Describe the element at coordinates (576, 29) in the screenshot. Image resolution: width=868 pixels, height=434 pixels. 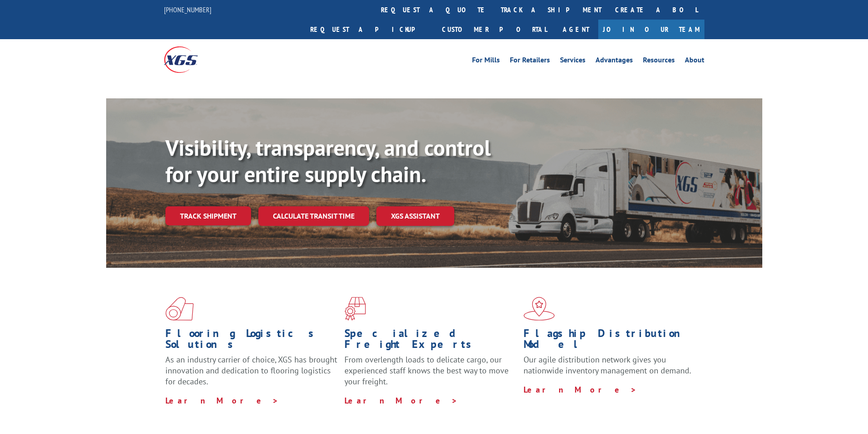
I see `a: Agent` at that location.